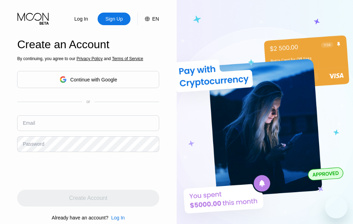 Image resolution: width=353 pixels, height=224 pixels. I want to click on div: By continuing, you agree to our, so click(88, 59).